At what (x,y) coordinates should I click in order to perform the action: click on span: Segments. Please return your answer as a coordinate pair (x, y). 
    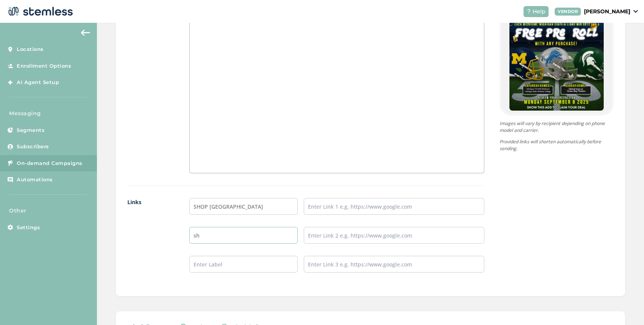
    Looking at the image, I should click on (30, 131).